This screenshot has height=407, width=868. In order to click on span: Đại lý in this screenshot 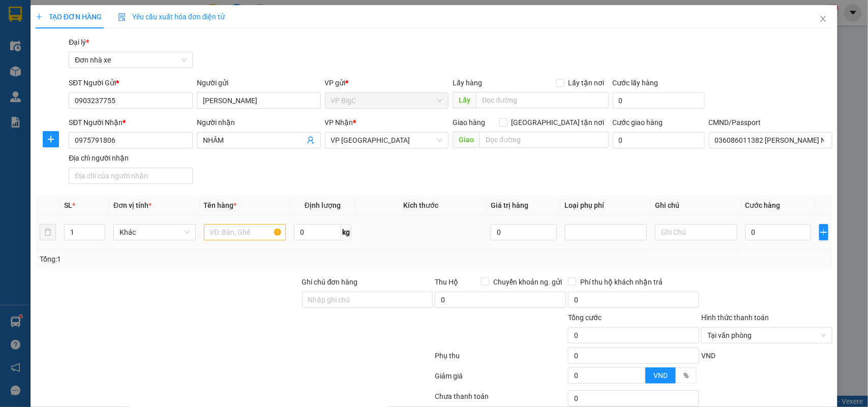, I will do `click(79, 42)`.